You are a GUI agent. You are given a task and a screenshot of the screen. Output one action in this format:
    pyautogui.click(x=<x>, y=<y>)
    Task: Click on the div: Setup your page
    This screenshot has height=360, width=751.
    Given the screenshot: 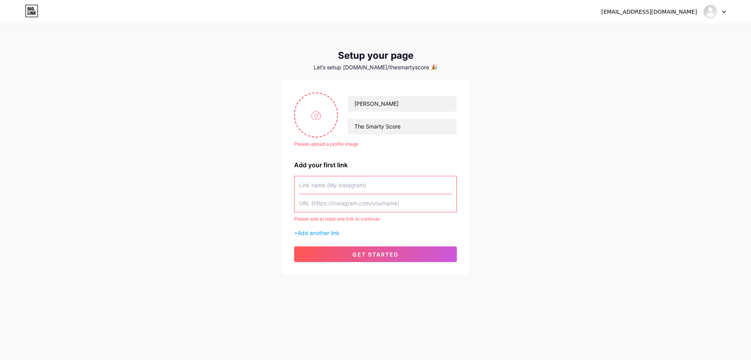 What is the action you would take?
    pyautogui.click(x=376, y=56)
    